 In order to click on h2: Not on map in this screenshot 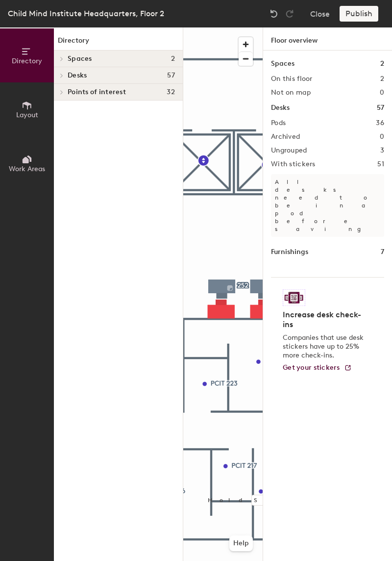, I will do `click(291, 93)`.